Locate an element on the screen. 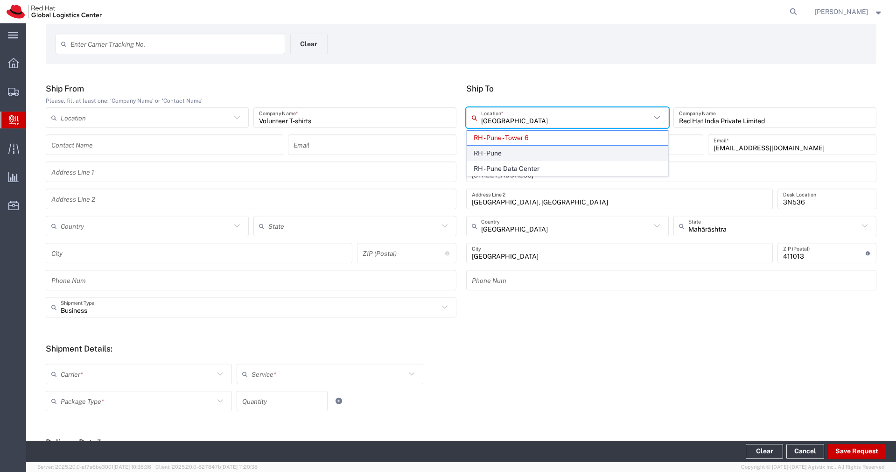  div: Please, fill at least one: 'Company Name' or 'Contact Name' is located at coordinates (251, 101).